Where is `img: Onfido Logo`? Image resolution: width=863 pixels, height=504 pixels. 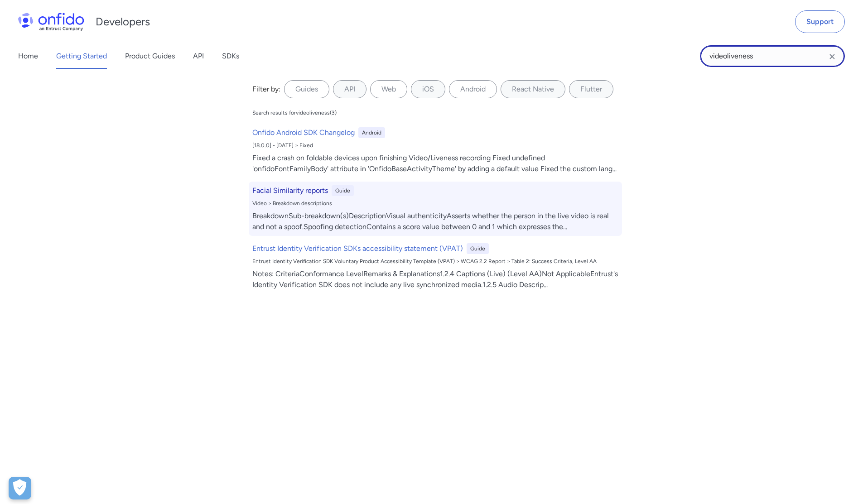
img: Onfido Logo is located at coordinates (51, 21).